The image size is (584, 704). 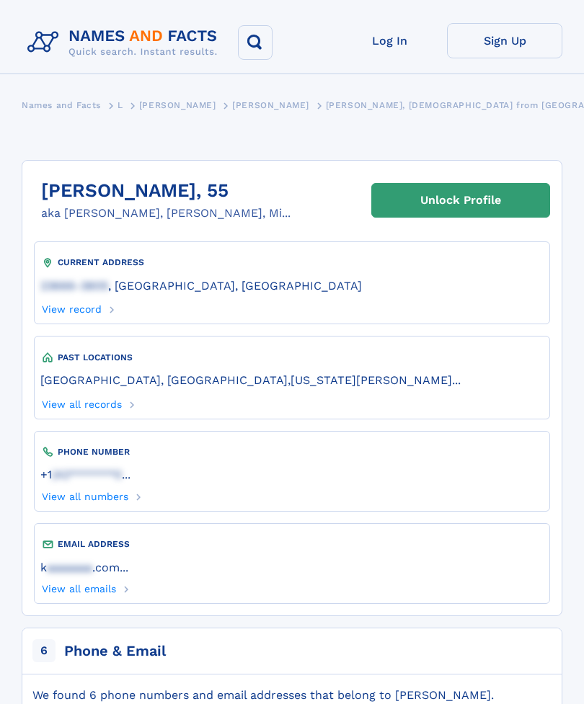 I want to click on div: PAST LOCATIONS, so click(x=292, y=357).